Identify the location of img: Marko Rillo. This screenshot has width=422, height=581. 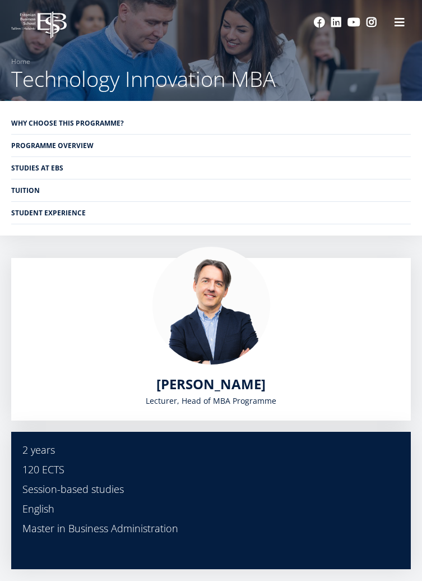
(211, 306).